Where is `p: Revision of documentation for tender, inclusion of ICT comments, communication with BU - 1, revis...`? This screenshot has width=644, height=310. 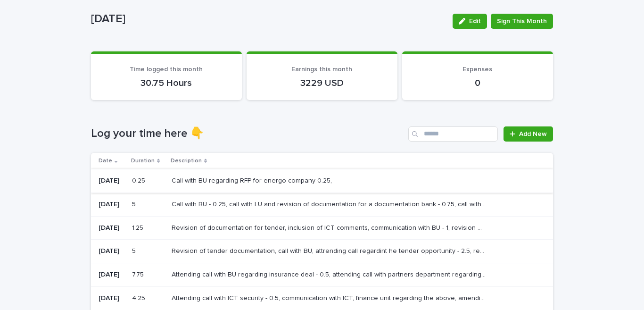
p: Revision of documentation for tender, inclusion of ICT comments, communication with BU - 1, revis... is located at coordinates (330, 227).